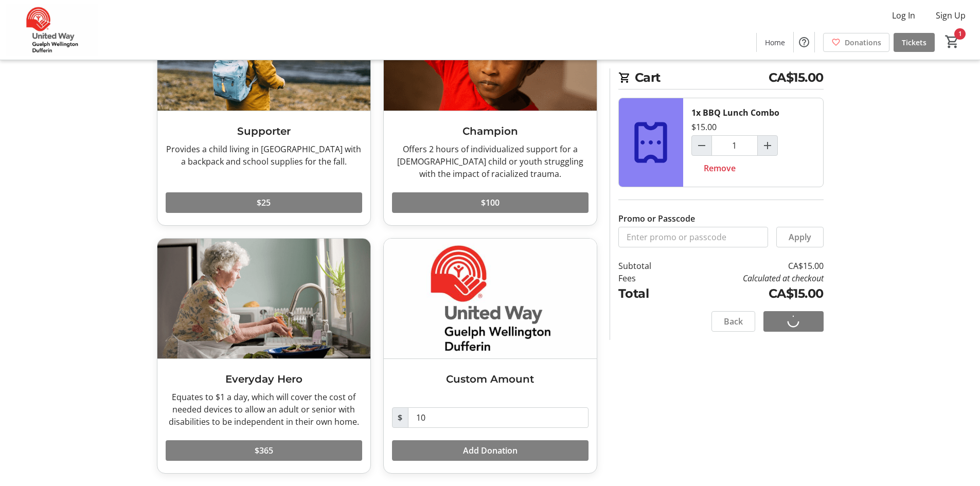 The width and height of the screenshot is (980, 486). What do you see at coordinates (733, 322) in the screenshot?
I see `span: Back` at bounding box center [733, 322].